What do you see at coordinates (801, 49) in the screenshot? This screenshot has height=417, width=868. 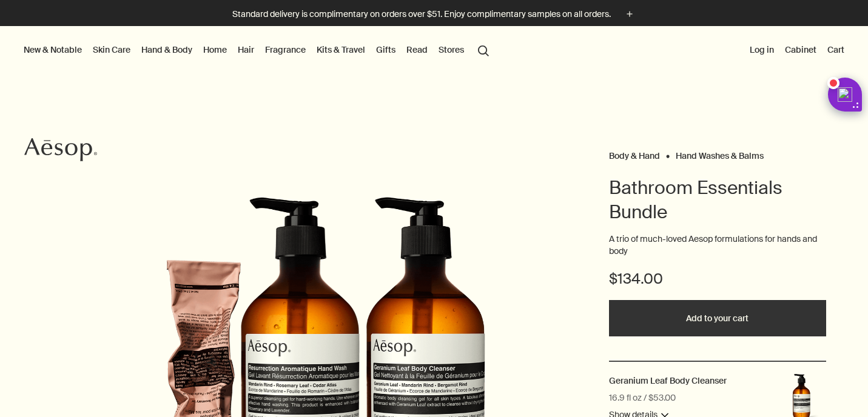 I see `a: Cabinet` at bounding box center [801, 49].